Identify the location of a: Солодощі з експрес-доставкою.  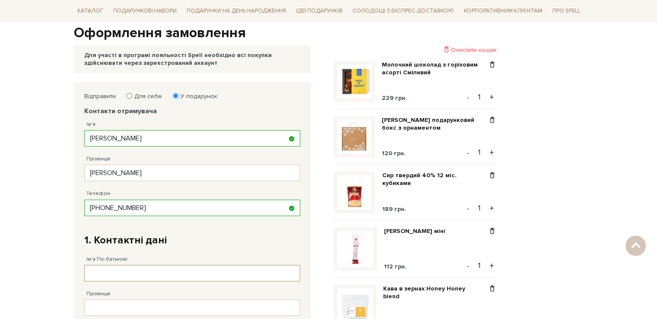
(403, 11).